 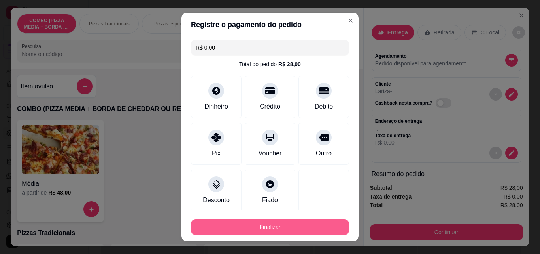 What do you see at coordinates (270, 227) in the screenshot?
I see `button: Finalizar` at bounding box center [270, 227].